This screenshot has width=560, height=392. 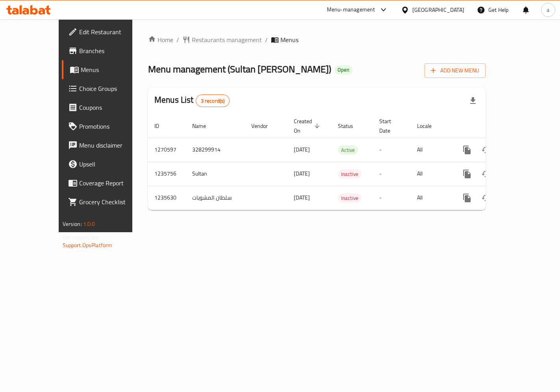 What do you see at coordinates (213, 101) in the screenshot?
I see `div: Total records count` at bounding box center [213, 101].